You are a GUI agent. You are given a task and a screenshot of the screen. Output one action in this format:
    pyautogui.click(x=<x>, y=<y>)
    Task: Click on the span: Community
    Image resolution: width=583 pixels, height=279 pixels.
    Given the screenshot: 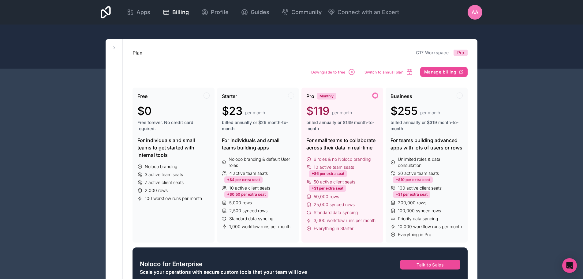 What is the action you would take?
    pyautogui.click(x=306, y=12)
    